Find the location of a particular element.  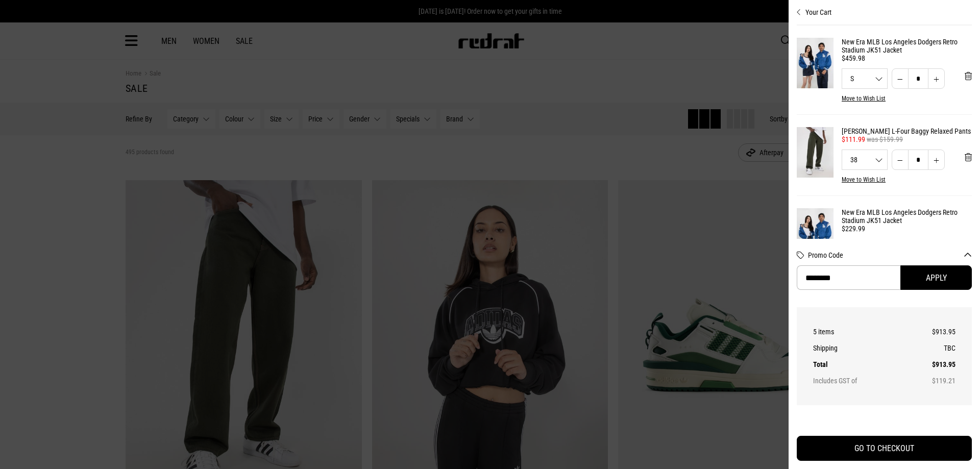

button: Open LiveChat chat widget is located at coordinates (24, 19).